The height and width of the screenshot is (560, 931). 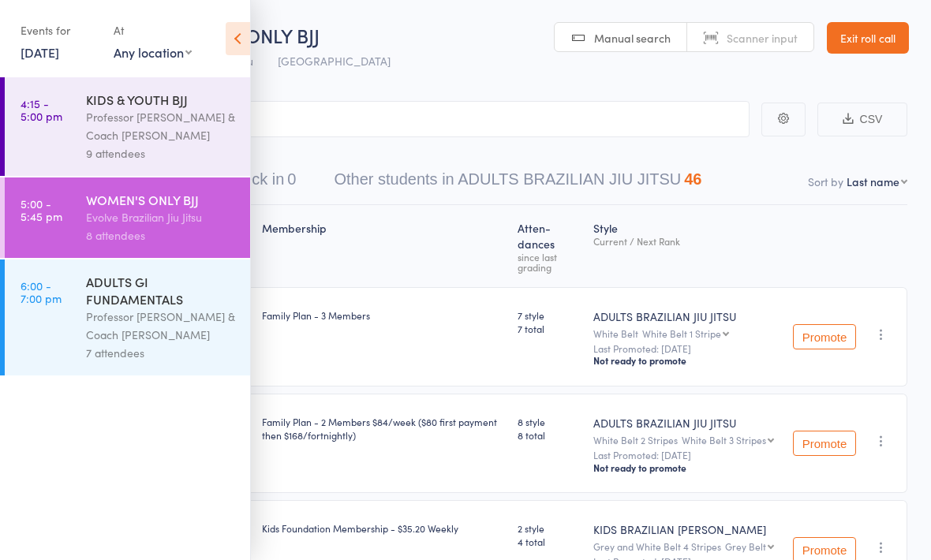 What do you see at coordinates (872, 182) in the screenshot?
I see `div: Last name` at bounding box center [872, 182].